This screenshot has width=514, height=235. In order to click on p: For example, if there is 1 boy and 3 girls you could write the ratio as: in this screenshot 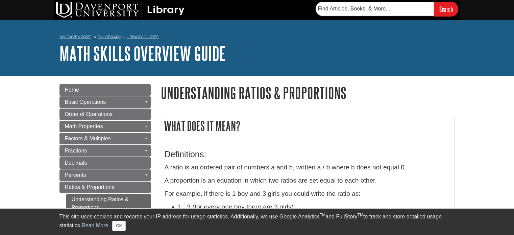, I will do `click(308, 194)`.